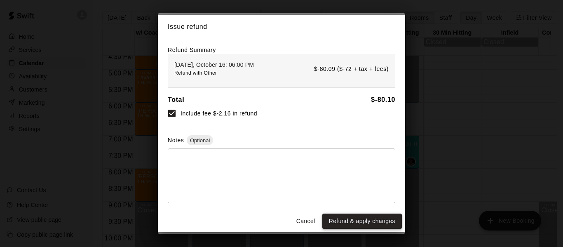 The height and width of the screenshot is (247, 563). I want to click on label: Refund Summary, so click(192, 50).